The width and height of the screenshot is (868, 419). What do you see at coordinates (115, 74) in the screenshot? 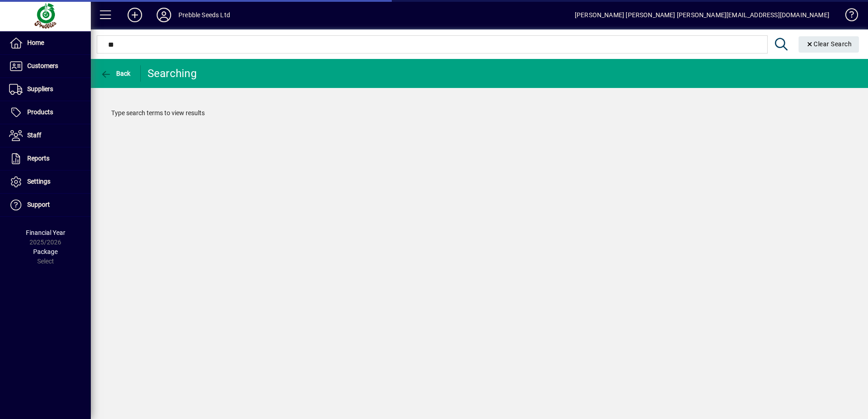
I see `span: Back` at bounding box center [115, 74].